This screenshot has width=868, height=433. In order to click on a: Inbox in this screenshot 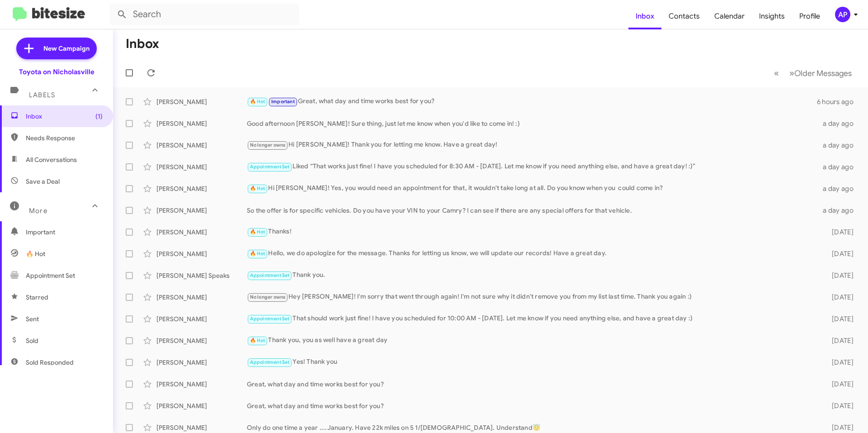, I will do `click(645, 16)`.